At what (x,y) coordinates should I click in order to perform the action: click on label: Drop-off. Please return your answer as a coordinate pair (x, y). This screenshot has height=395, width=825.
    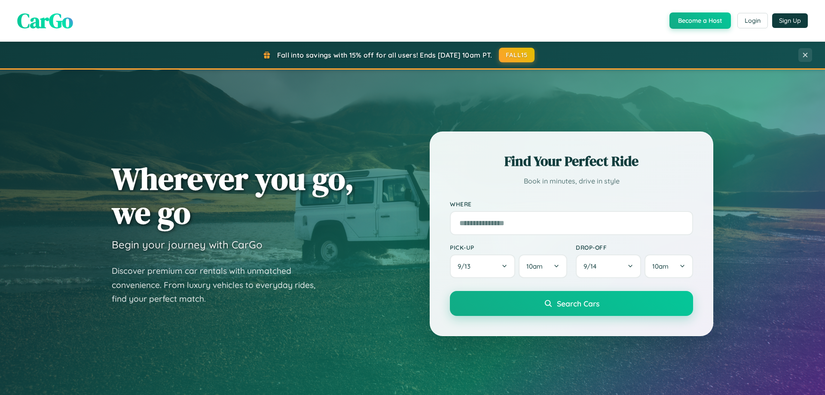
    Looking at the image, I should click on (634, 247).